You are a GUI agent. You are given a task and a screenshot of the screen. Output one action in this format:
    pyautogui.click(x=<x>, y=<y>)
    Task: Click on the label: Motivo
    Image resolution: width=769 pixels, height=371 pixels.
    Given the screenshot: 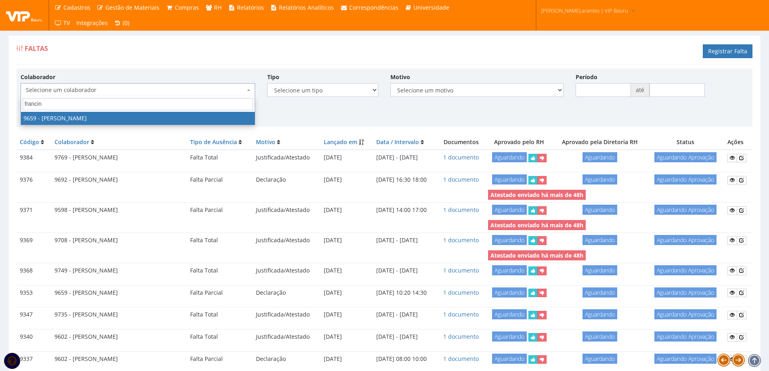 What is the action you would take?
    pyautogui.click(x=400, y=77)
    